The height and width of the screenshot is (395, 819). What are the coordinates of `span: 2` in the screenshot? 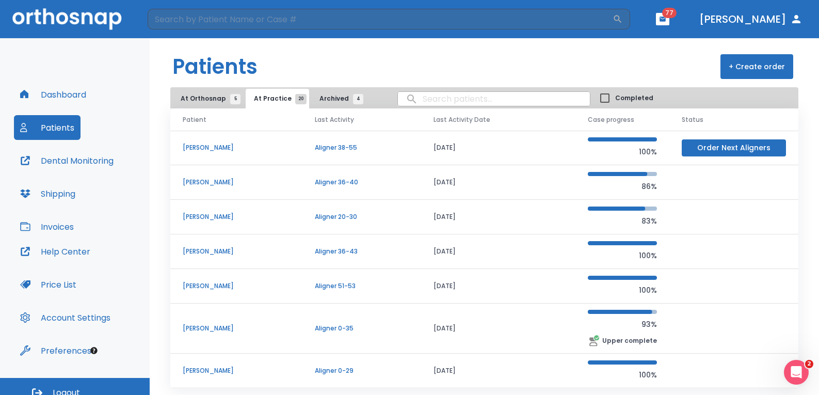 It's located at (810, 364).